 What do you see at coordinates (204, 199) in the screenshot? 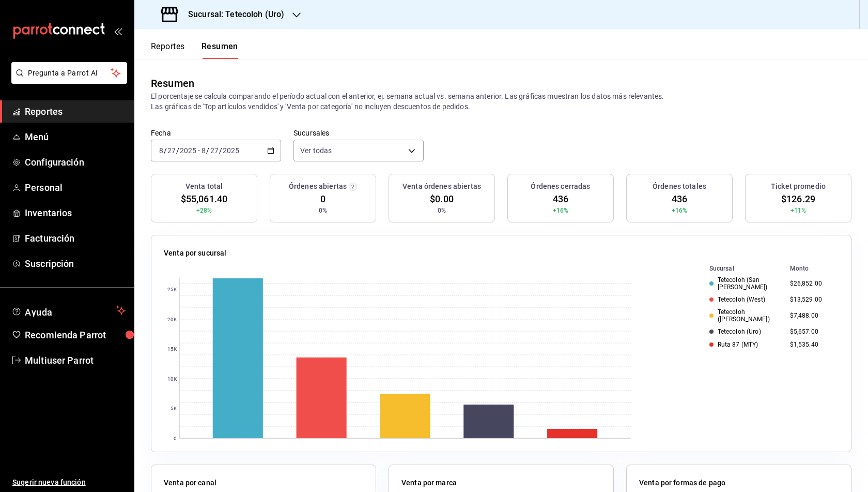
I see `span: $55,061.40` at bounding box center [204, 199].